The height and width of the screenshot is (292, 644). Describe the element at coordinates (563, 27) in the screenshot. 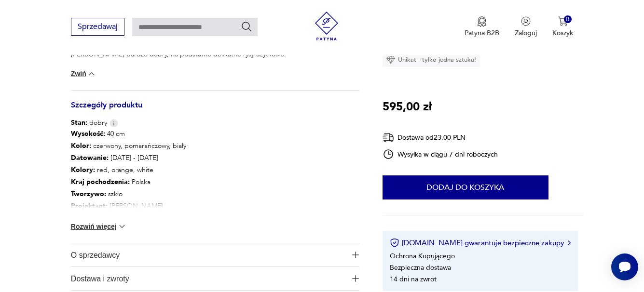

I see `button: 0Koszyk` at that location.